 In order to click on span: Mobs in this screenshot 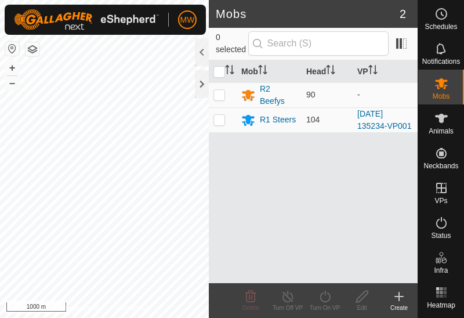, I will do `click(441, 96)`.